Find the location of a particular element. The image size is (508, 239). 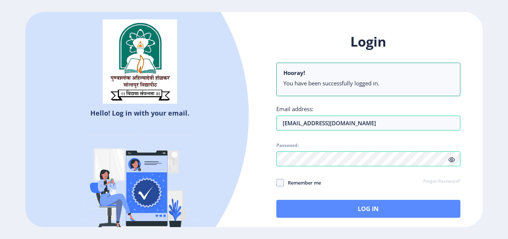

label: Password: is located at coordinates (288, 145).